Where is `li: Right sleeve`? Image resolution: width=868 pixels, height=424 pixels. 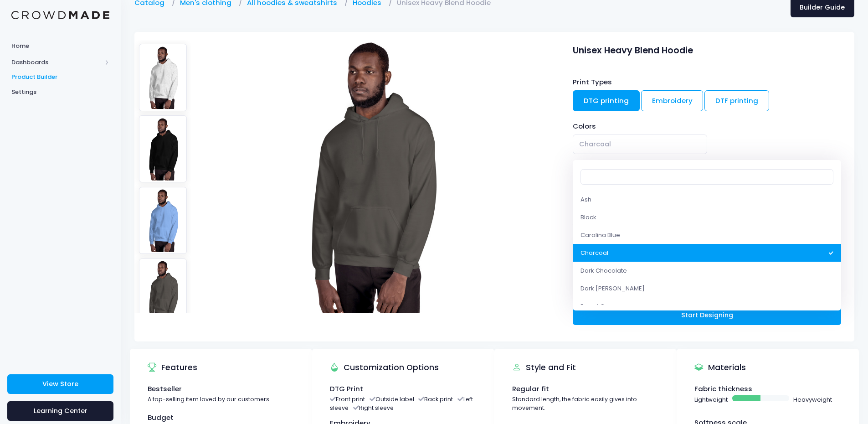 li: Right sleeve is located at coordinates (373, 407).